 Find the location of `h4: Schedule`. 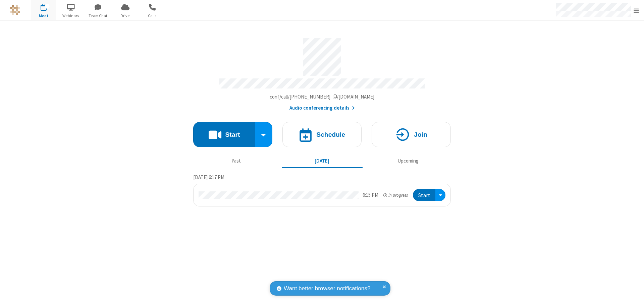

h4: Schedule is located at coordinates (331, 135).